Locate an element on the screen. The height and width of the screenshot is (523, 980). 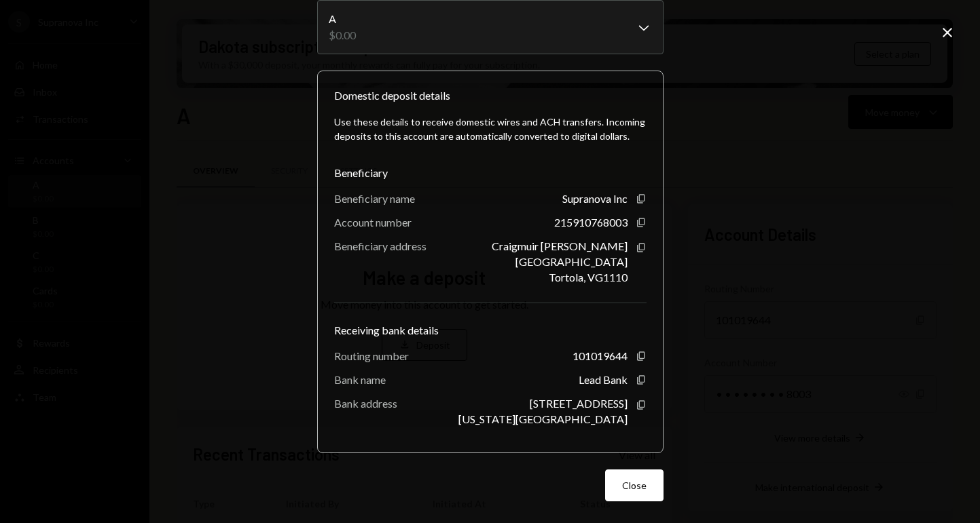
div: Routing number is located at coordinates (372, 356).